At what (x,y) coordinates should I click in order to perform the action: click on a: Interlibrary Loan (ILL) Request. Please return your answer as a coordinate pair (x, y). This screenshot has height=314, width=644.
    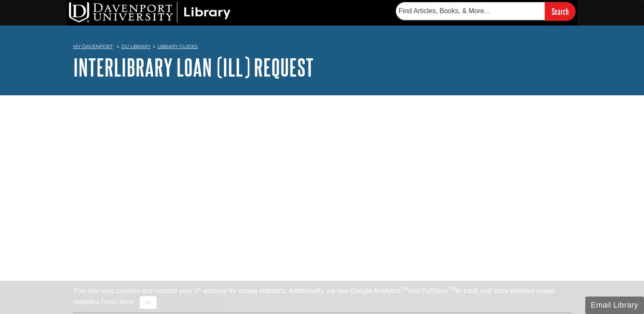
    Looking at the image, I should click on (193, 67).